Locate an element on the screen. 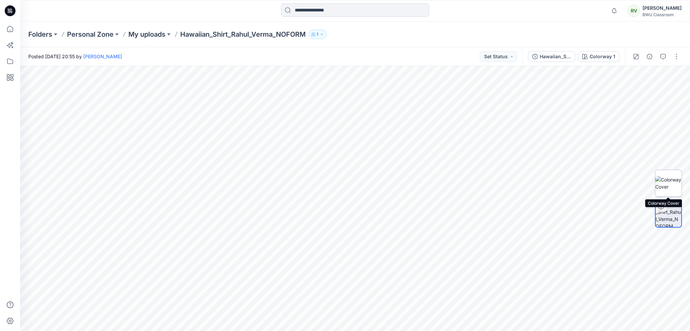 This screenshot has width=690, height=331. p: Personal Zone is located at coordinates (90, 34).